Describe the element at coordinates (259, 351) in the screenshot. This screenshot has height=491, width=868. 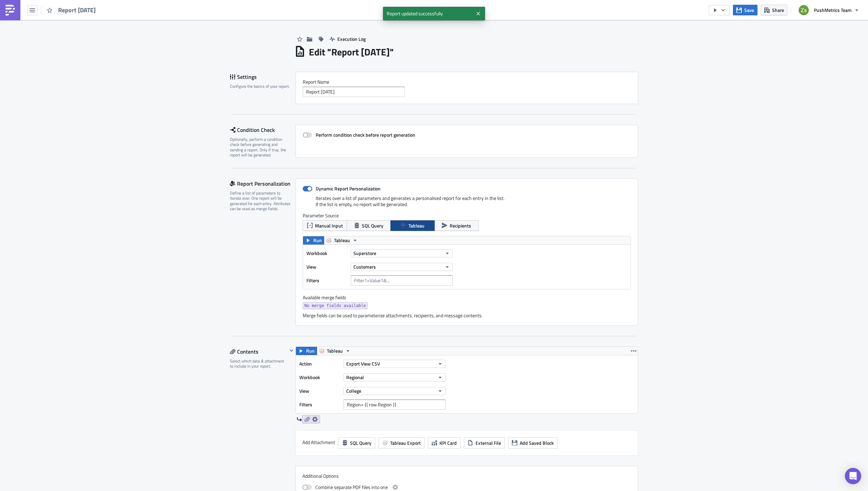
I see `div: Contents` at that location.